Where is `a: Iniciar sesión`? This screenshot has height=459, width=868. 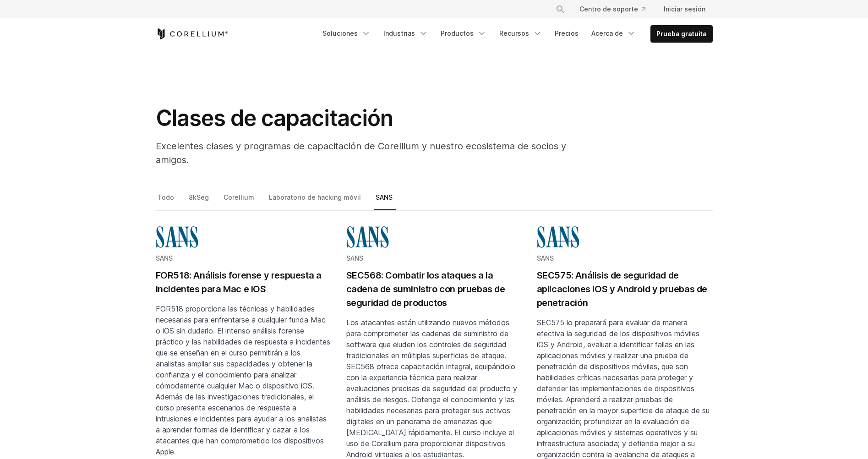 a: Iniciar sesión is located at coordinates (685, 9).